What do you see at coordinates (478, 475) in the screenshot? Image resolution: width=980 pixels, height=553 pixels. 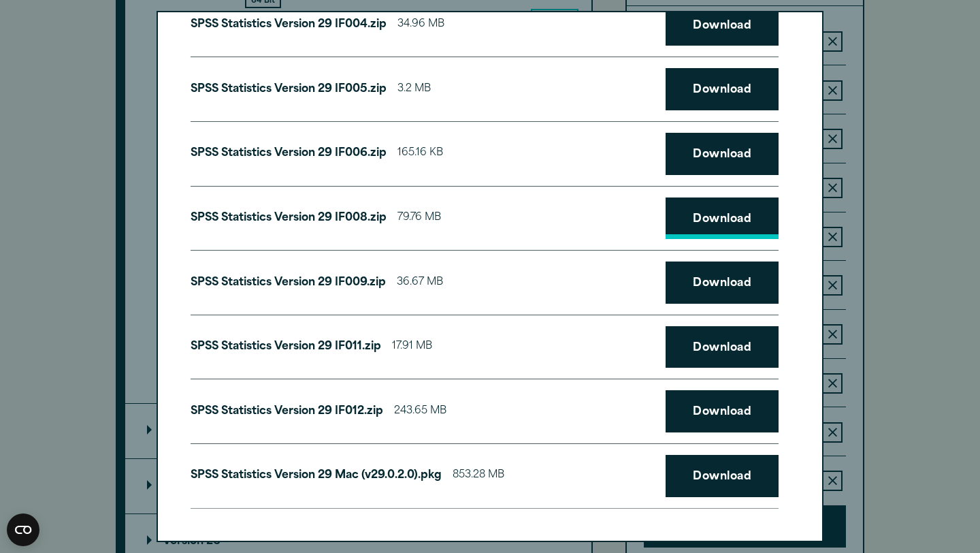 I see `span: 853.28 MB` at bounding box center [478, 475].